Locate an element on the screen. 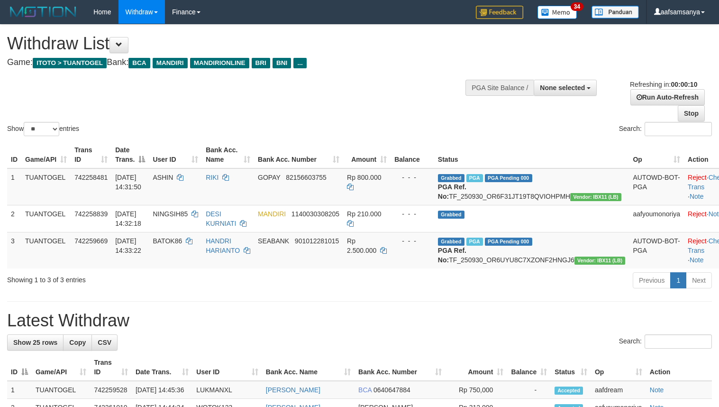 The height and width of the screenshot is (407, 719). span: GOPAY is located at coordinates (269, 177).